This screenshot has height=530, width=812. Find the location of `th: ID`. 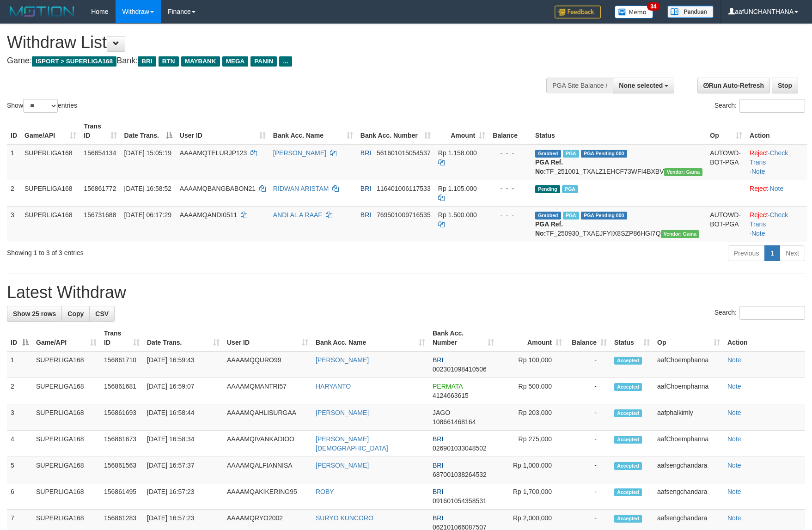

th: ID is located at coordinates (14, 131).